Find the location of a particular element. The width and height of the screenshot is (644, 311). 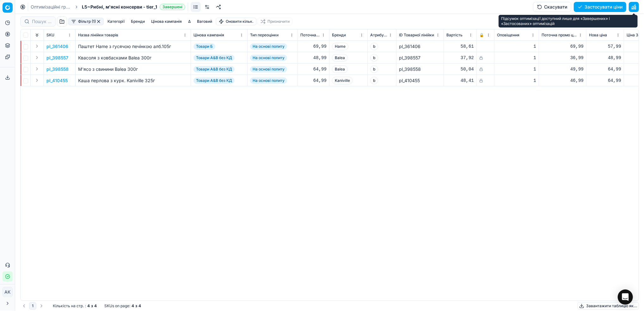

div: 36,99 is located at coordinates (562, 58).